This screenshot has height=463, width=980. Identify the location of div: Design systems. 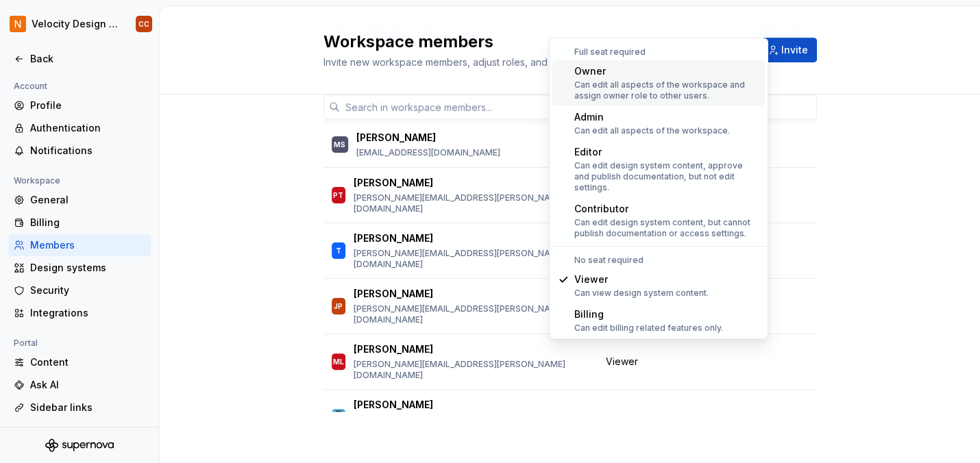
(87, 268).